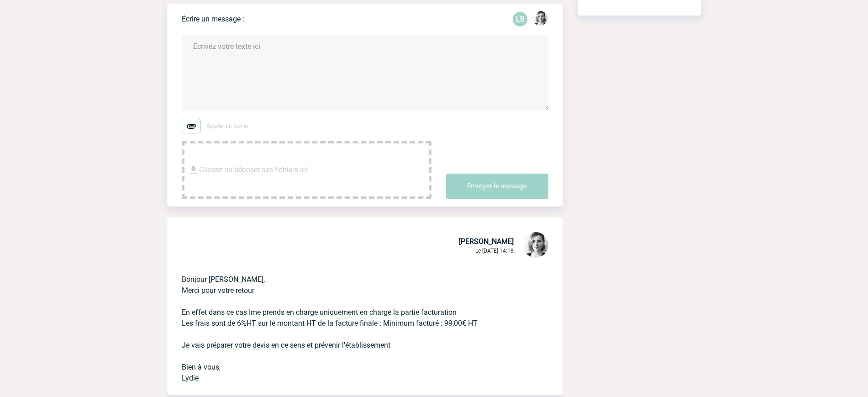 Image resolution: width=868 pixels, height=397 pixels. I want to click on p: Écrire un message :, so click(213, 19).